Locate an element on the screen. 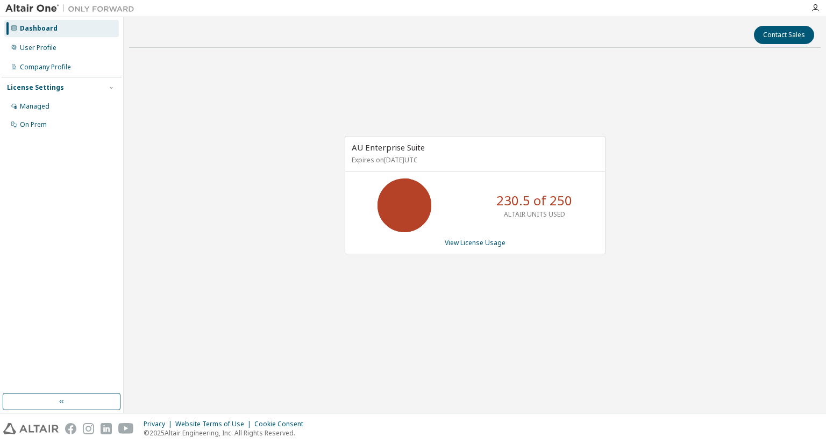 The width and height of the screenshot is (826, 444). p: © 2025 Altair Engineering, Inc. All Rights Reserved. is located at coordinates (226, 433).